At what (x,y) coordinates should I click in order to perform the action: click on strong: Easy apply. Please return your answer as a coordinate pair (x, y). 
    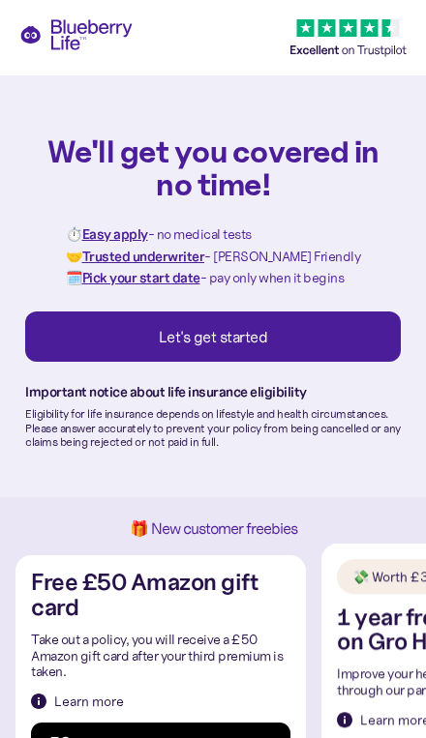
    Looking at the image, I should click on (115, 234).